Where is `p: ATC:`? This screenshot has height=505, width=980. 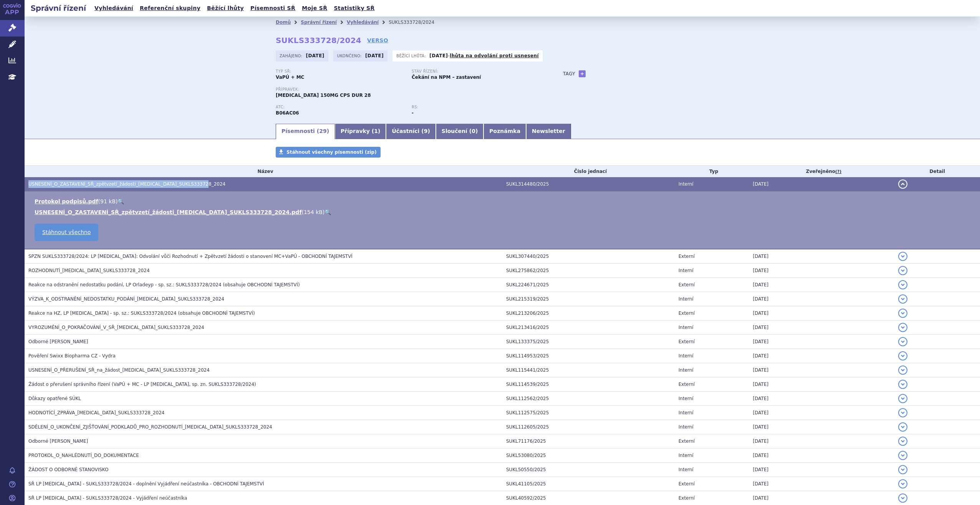 p: ATC: is located at coordinates (340, 107).